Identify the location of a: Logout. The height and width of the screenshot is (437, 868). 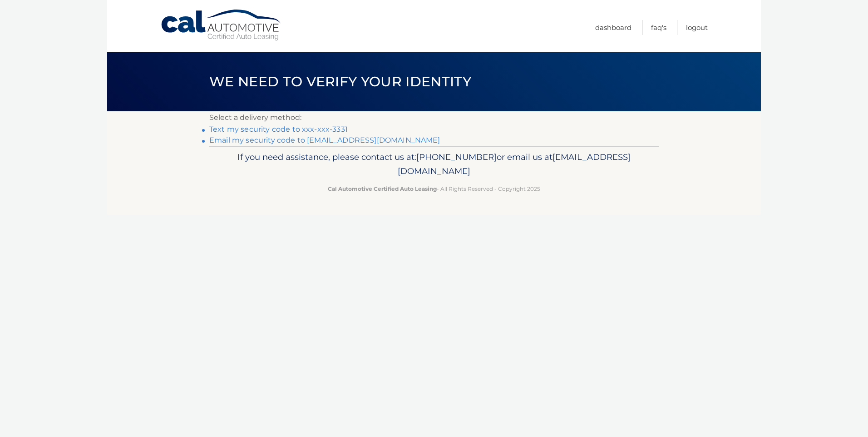
(697, 27).